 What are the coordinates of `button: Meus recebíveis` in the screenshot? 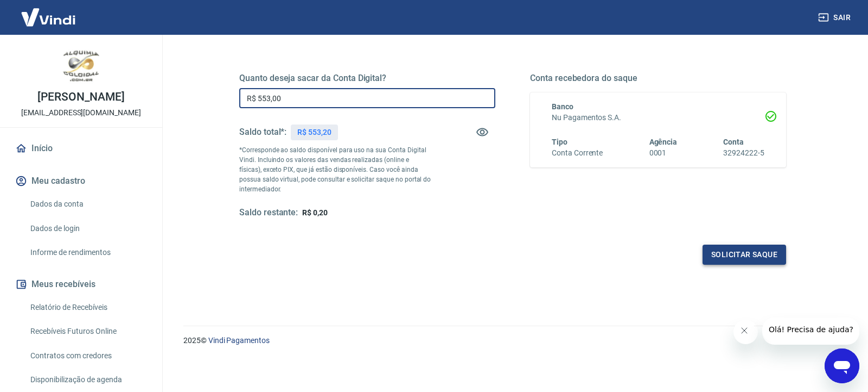 It's located at (81, 284).